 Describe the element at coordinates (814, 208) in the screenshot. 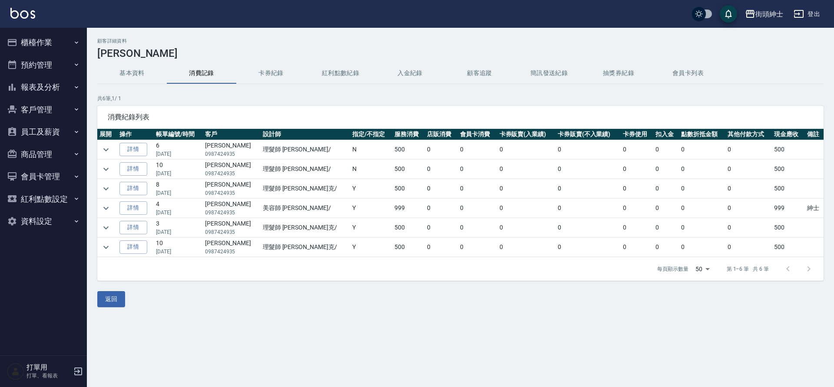

I see `td: 紳士` at that location.